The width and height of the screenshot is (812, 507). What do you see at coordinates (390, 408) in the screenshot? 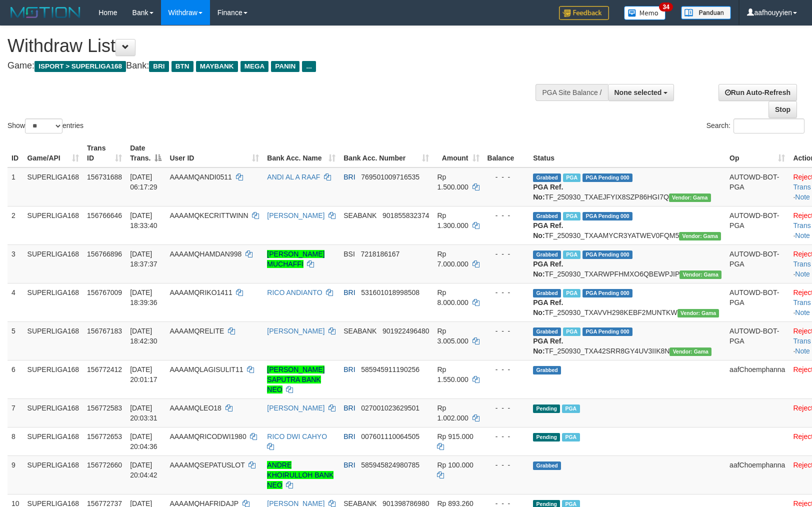
I see `span: Copy 027001023629501 to clipboard` at bounding box center [390, 408].